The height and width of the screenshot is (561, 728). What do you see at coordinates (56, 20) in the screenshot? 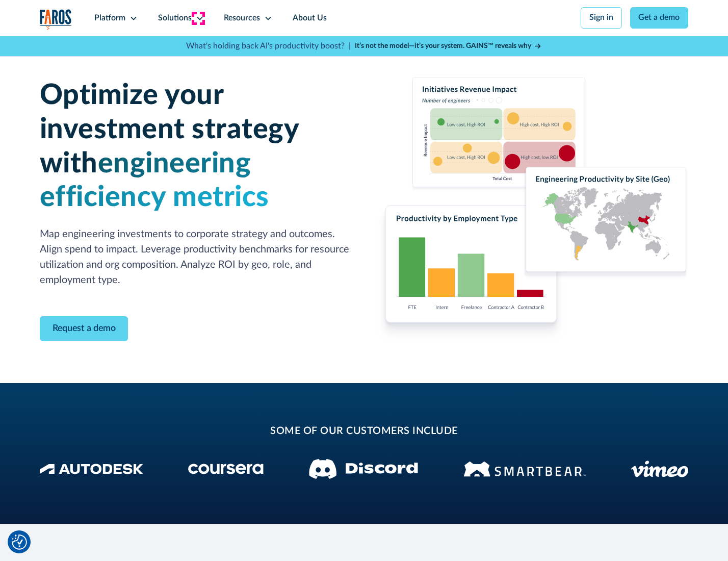
I see `a: home` at bounding box center [56, 20].